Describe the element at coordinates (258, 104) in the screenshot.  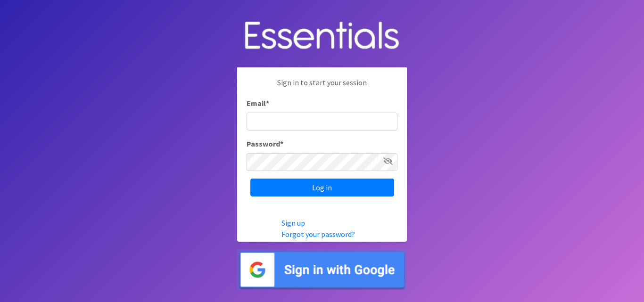
I see `label: Email` at that location.